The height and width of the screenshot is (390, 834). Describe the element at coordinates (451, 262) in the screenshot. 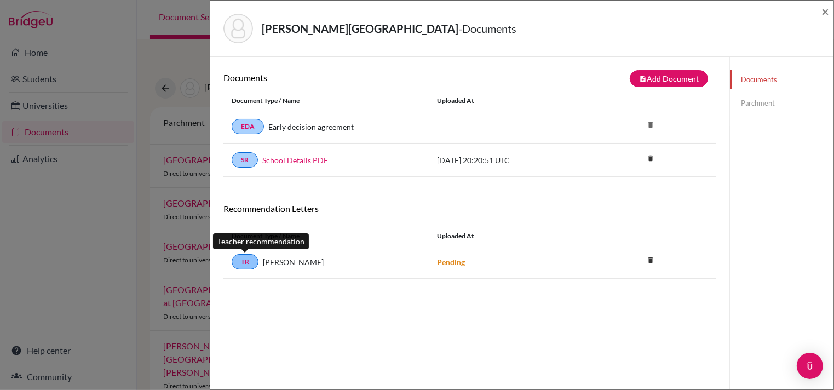

I see `strong: Pending` at that location.